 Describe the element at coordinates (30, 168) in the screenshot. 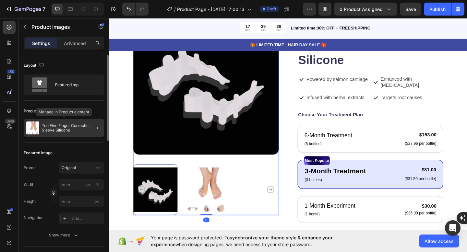

I see `label: Frame` at that location.